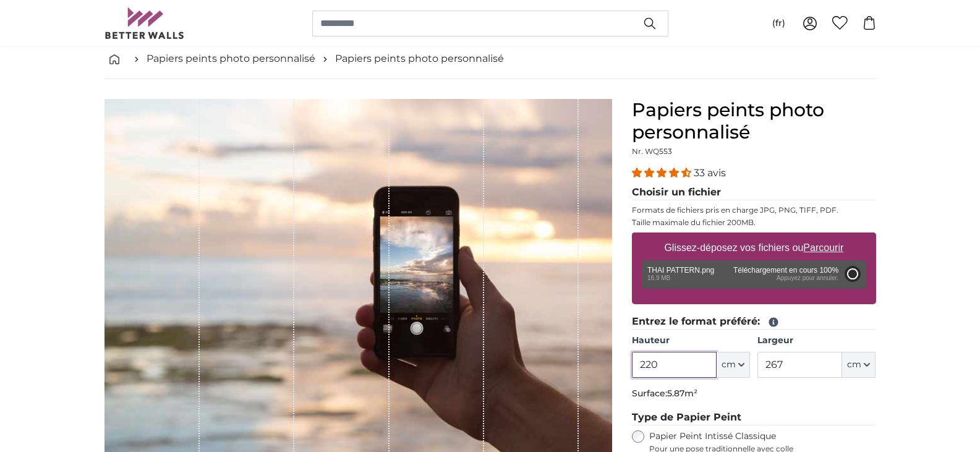 The width and height of the screenshot is (980, 452). Describe the element at coordinates (490, 58) in the screenshot. I see `nav: breadcrumbs` at that location.